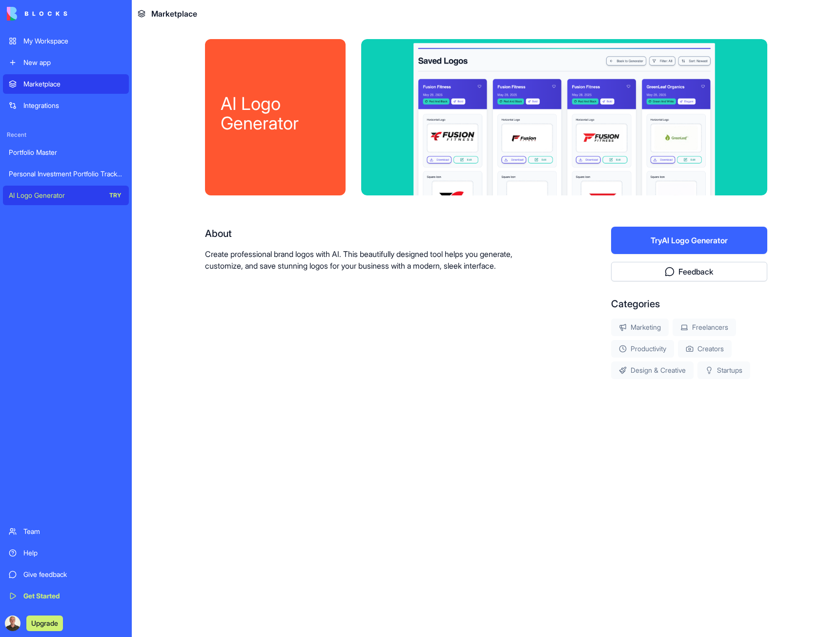 The height and width of the screenshot is (637, 840). What do you see at coordinates (690, 272) in the screenshot?
I see `button: Feedback` at bounding box center [690, 272].